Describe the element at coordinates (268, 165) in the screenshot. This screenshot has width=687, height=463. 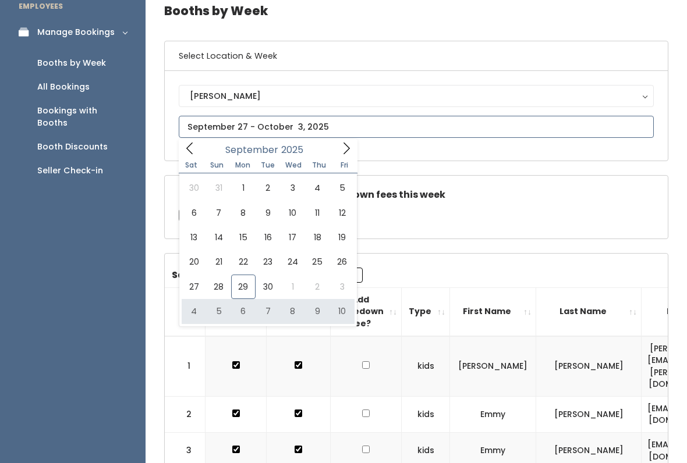
I see `span: Tue` at that location.